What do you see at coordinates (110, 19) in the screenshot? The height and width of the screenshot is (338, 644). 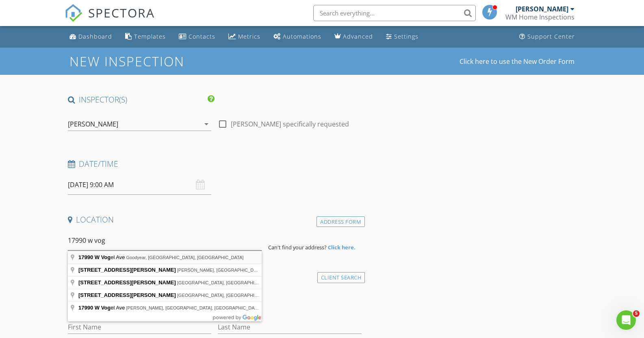 I see `a: SPECTORA` at bounding box center [110, 19].